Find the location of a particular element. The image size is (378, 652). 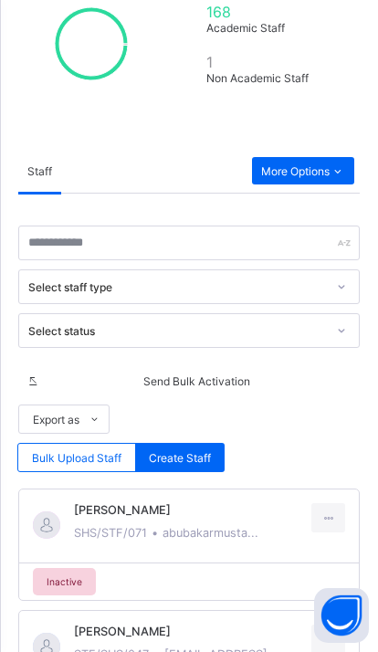

span: More Options is located at coordinates (303, 171).